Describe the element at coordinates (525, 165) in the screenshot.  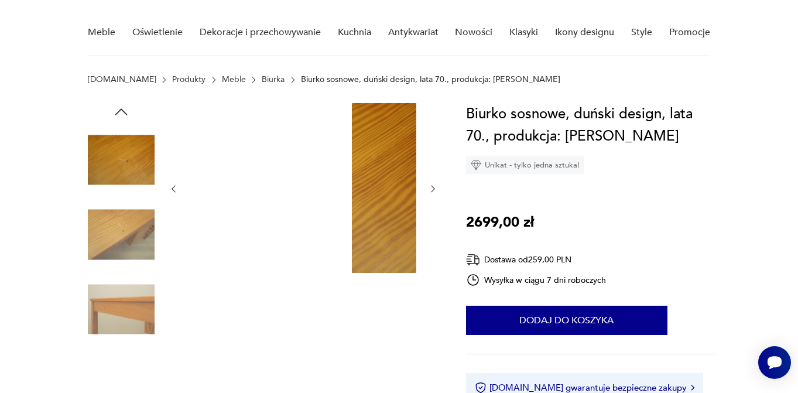
I see `div: Unikat - tylko jedna sztuka!` at that location.